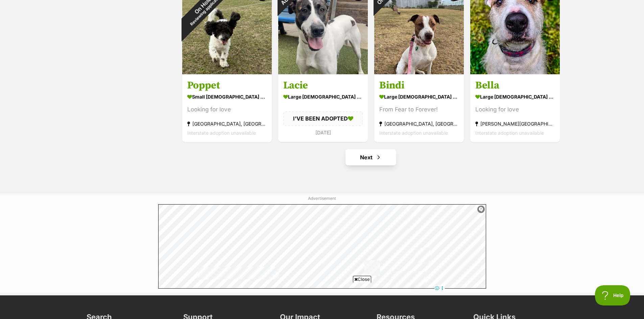 The image size is (644, 319). Describe the element at coordinates (419, 109) in the screenshot. I see `div: From Fear to Forever!` at that location.